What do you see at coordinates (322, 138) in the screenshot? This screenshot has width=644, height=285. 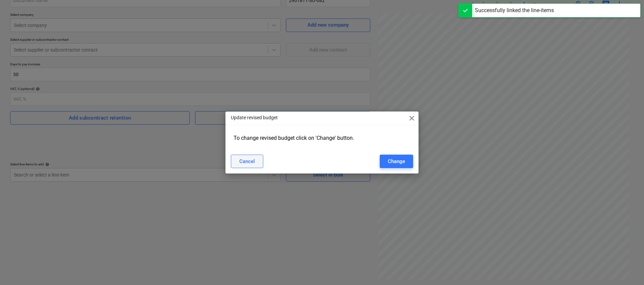 I see `div: To change revised budget click on 'Change' button.` at bounding box center [322, 138].